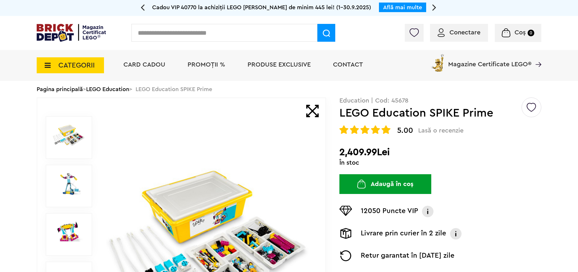  I want to click on span: Conectare, so click(465, 33).